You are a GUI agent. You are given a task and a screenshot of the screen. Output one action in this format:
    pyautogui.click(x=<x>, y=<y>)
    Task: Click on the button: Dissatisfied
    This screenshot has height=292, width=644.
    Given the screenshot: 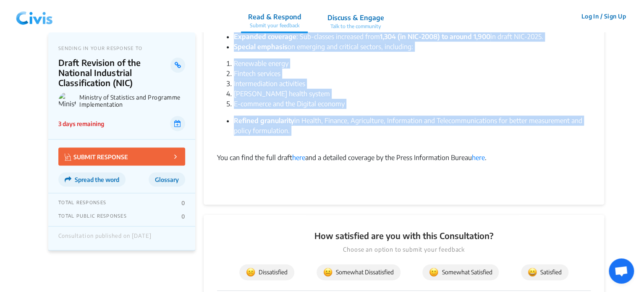 What is the action you would take?
    pyautogui.click(x=266, y=272)
    